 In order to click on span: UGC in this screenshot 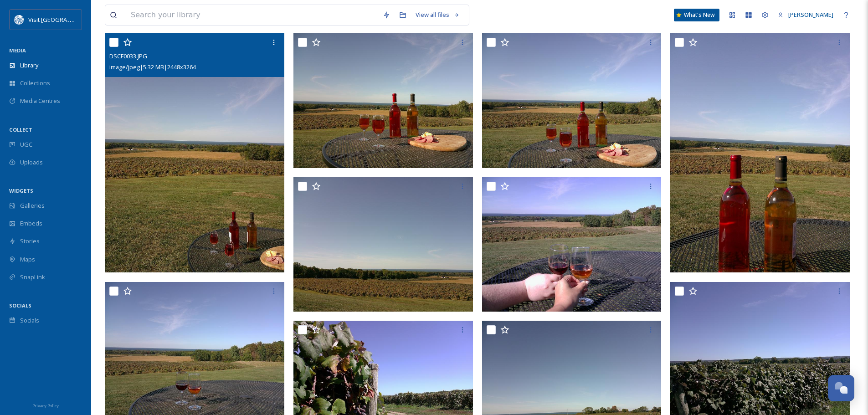, I will do `click(26, 144)`.